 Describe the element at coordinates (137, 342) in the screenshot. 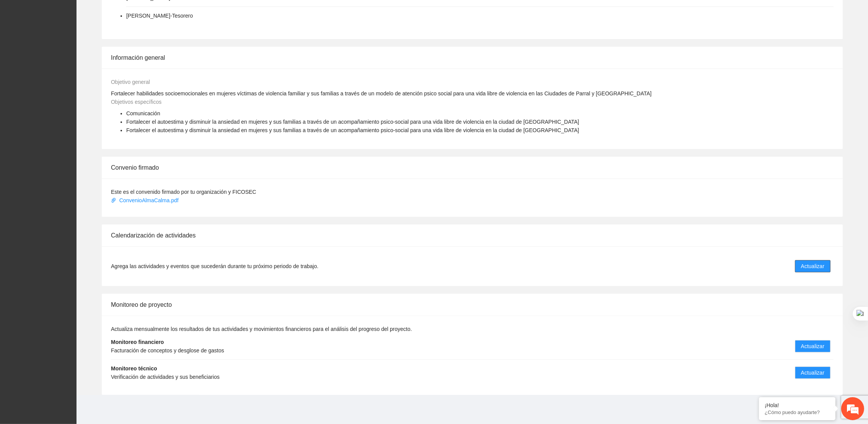

I see `strong: Monitoreo financiero` at that location.